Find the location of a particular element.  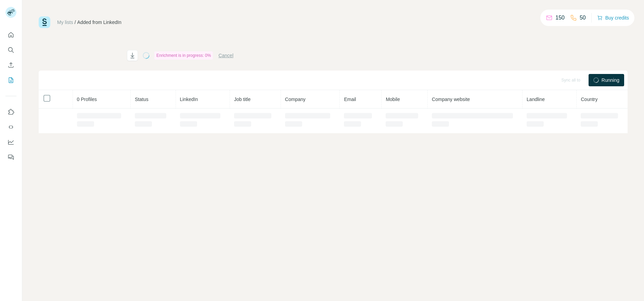

p: 150 is located at coordinates (560, 18).